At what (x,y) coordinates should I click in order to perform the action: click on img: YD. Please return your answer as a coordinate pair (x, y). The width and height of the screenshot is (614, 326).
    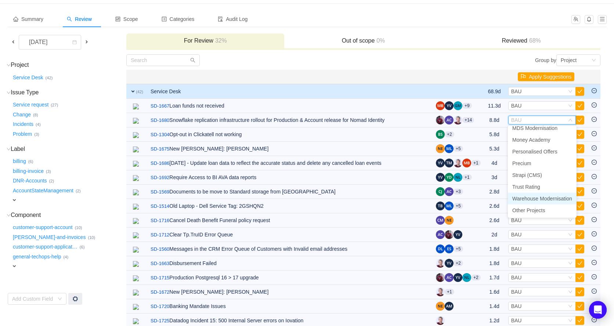
    Looking at the image, I should click on (449, 177).